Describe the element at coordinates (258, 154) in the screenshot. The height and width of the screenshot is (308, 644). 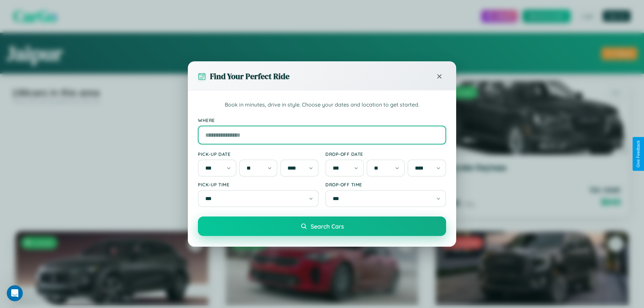
I see `label: Pick-up Date` at that location.